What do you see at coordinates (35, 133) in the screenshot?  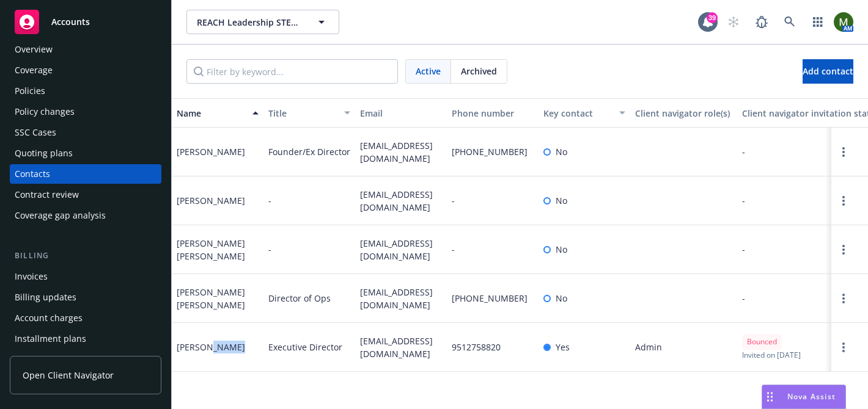 I see `div: SSC Cases` at bounding box center [35, 133].